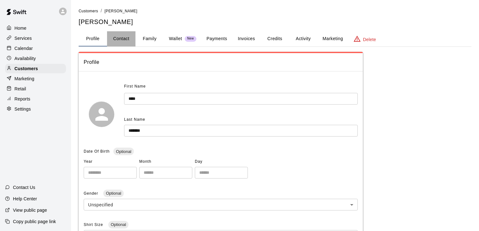 The image size is (479, 231). Describe the element at coordinates (35, 48) in the screenshot. I see `a: Calendar` at that location.